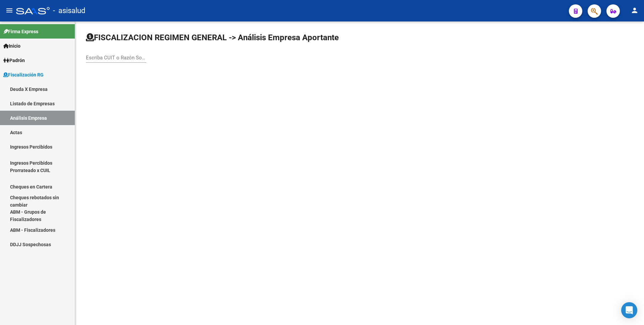  I want to click on span: Inicio, so click(12, 46).